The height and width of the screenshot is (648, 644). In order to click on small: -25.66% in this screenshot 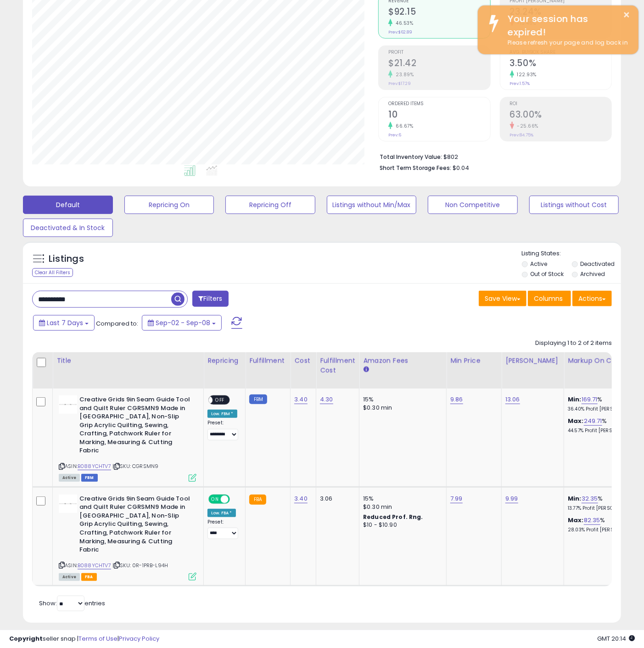, I will do `click(527, 126)`.